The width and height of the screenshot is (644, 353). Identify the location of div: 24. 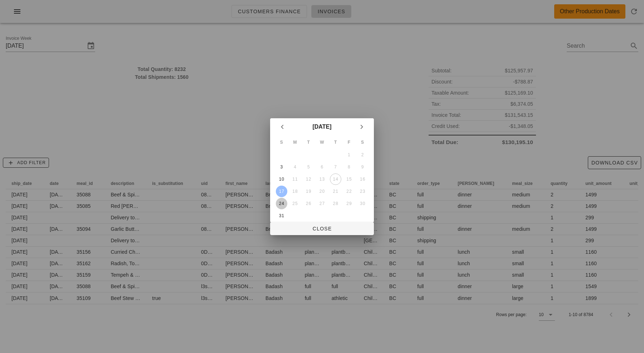
(282, 204).